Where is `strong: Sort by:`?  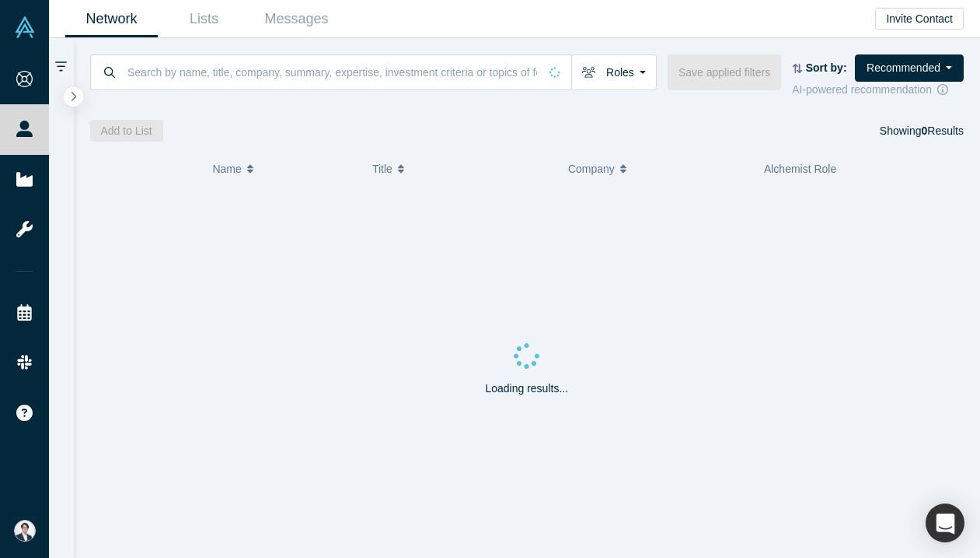
strong: Sort by: is located at coordinates (826, 68).